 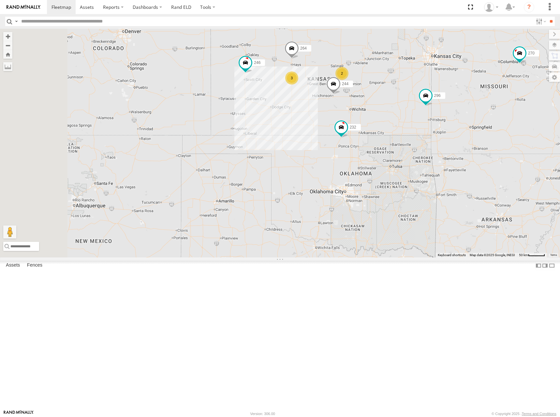 I want to click on div: 3, so click(x=292, y=78).